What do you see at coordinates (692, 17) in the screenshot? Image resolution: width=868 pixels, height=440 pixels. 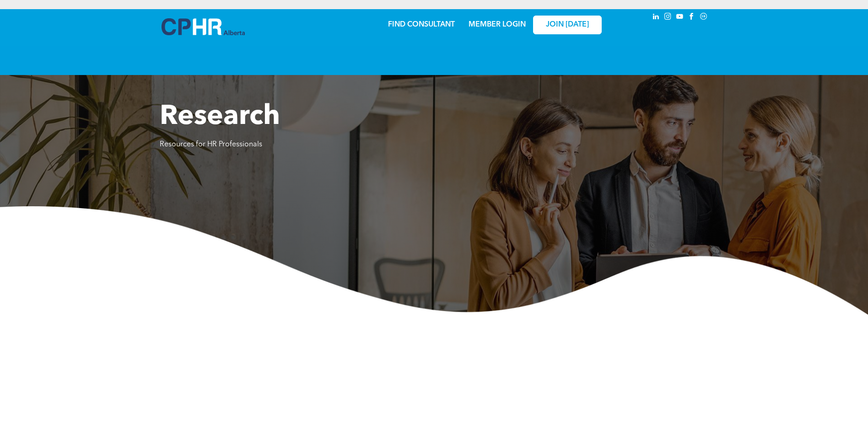 I see `a: facebook` at bounding box center [692, 17].